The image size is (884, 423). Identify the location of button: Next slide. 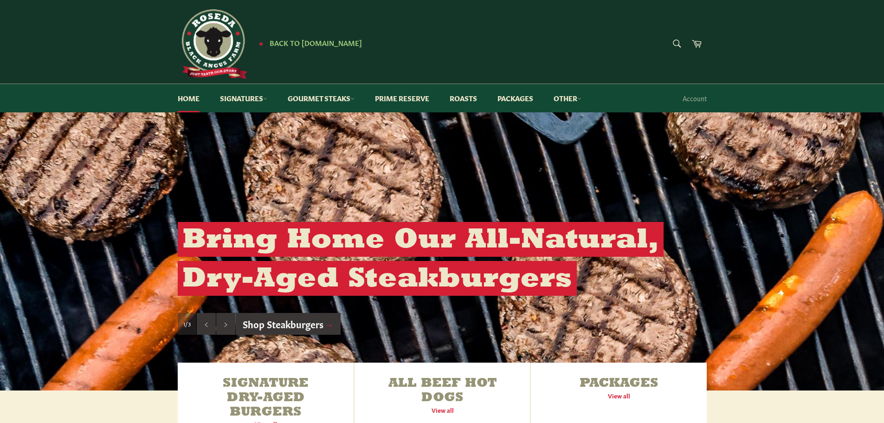
(226, 324).